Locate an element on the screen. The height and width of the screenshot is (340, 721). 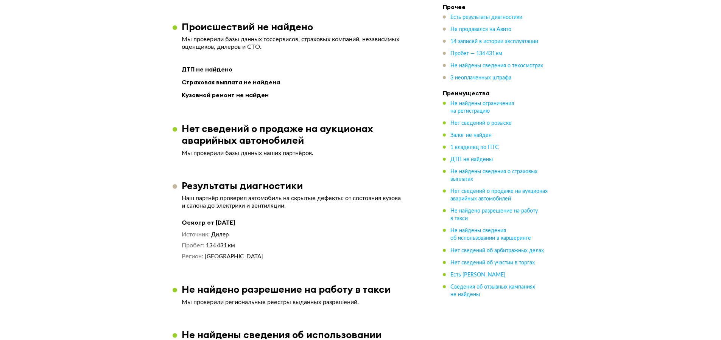
span: 1 владелец по ПТС is located at coordinates (475, 148).